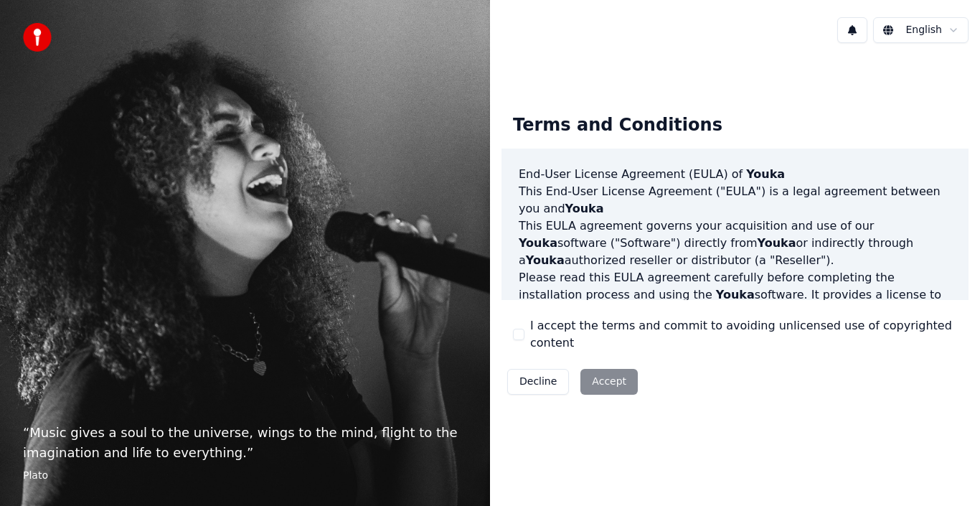  Describe the element at coordinates (744, 335) in the screenshot. I see `label: I accept the terms and commit to avoiding unlicensed use of copyrighted content` at that location.